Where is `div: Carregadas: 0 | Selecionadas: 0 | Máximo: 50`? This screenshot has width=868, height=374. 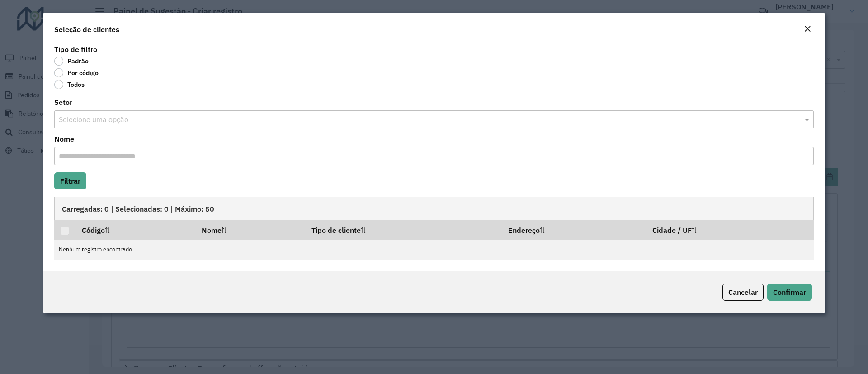
div: Carregadas: 0 | Selecionadas: 0 | Máximo: 50 is located at coordinates (434, 208).